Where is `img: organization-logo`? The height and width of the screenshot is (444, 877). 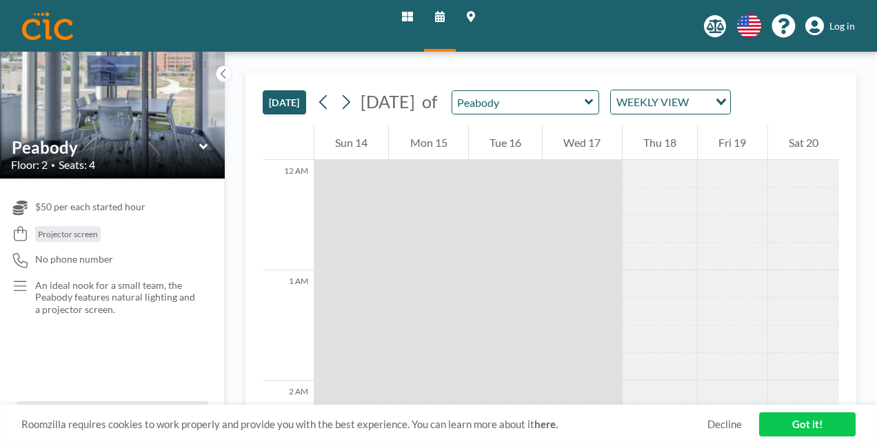 img: organization-logo is located at coordinates (48, 26).